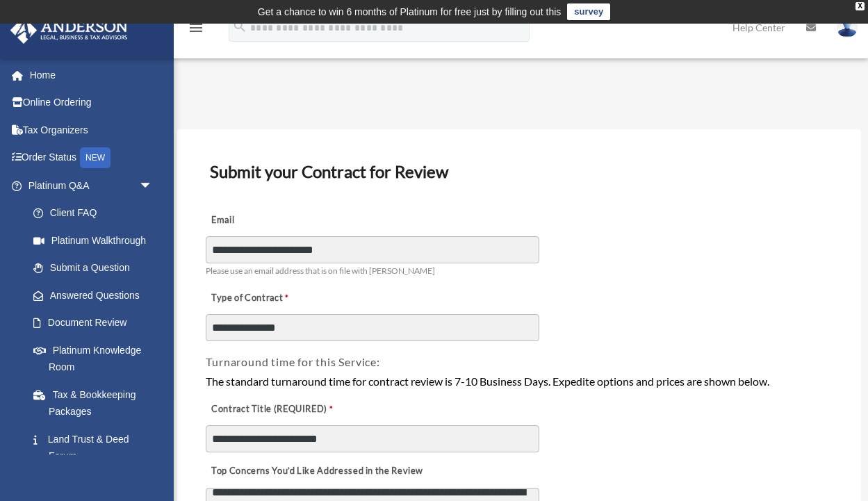 This screenshot has height=501, width=868. I want to click on span: Turnaround time for this Service:, so click(293, 362).